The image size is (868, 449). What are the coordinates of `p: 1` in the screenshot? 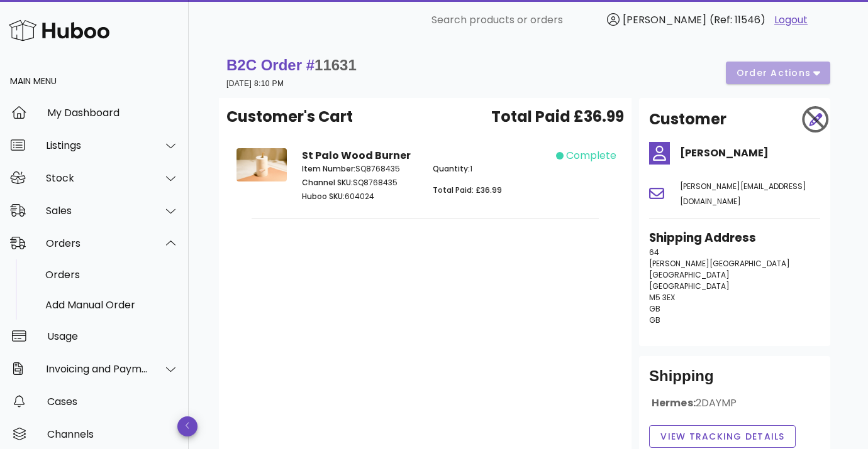 It's located at (491, 169).